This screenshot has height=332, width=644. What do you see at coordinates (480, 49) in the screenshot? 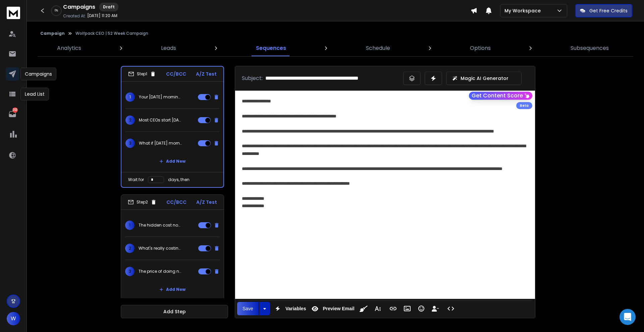
I see `a: Options` at bounding box center [480, 49].